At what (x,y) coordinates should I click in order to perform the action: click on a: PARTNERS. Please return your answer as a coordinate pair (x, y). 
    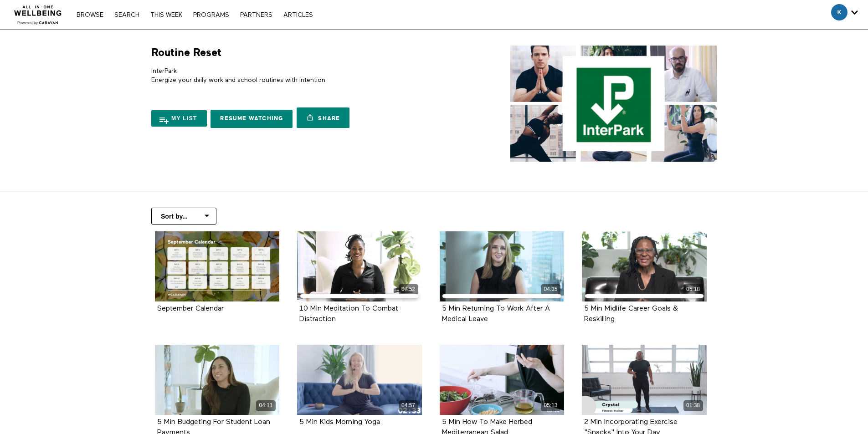
    Looking at the image, I should click on (256, 15).